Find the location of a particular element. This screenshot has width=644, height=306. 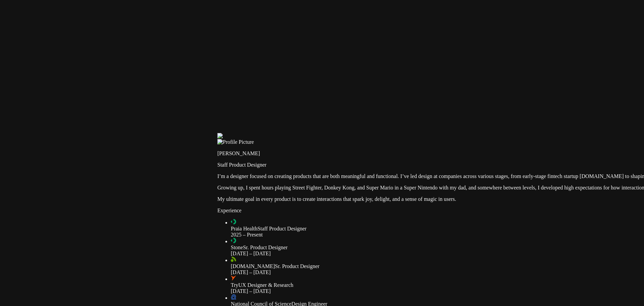

span: Stone is located at coordinates (237, 247).